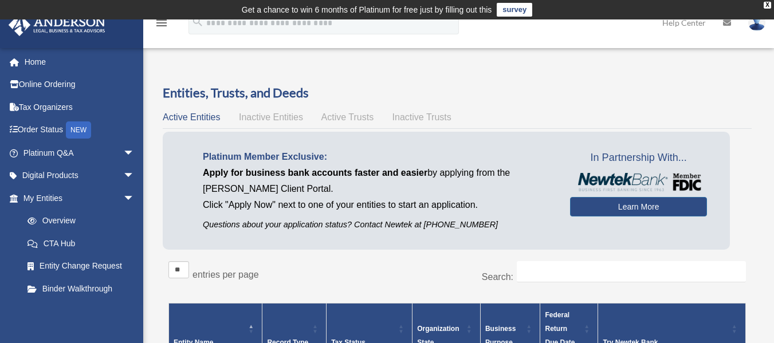 This screenshot has height=343, width=774. I want to click on a: Overview, so click(78, 221).